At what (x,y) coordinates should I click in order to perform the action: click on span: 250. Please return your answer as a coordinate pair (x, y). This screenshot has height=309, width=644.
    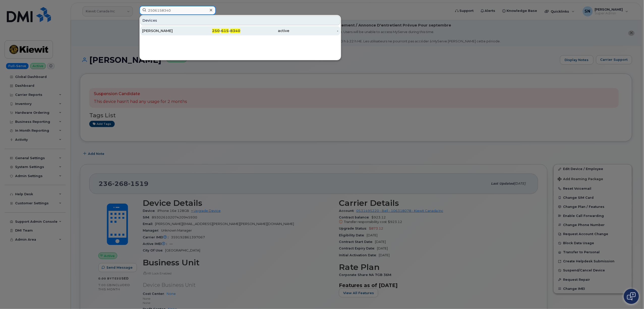
    Looking at the image, I should click on (216, 31).